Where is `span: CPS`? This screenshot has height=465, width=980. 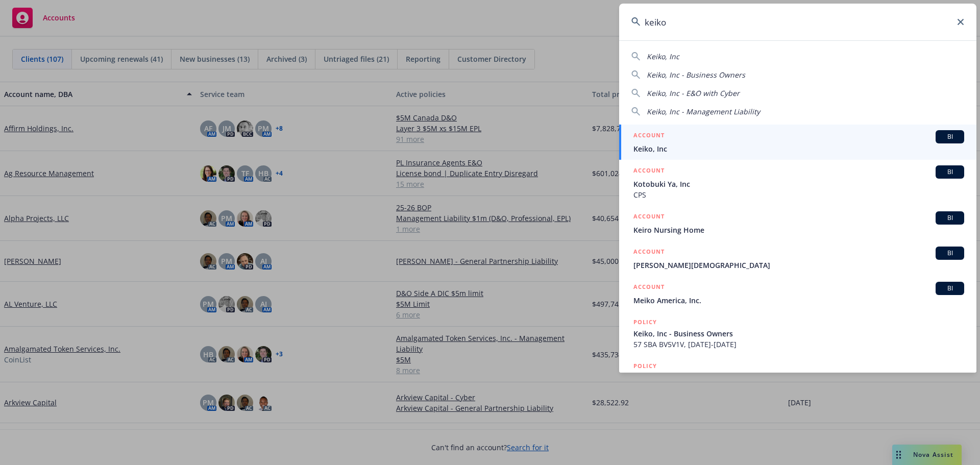
span: CPS is located at coordinates (799, 194).